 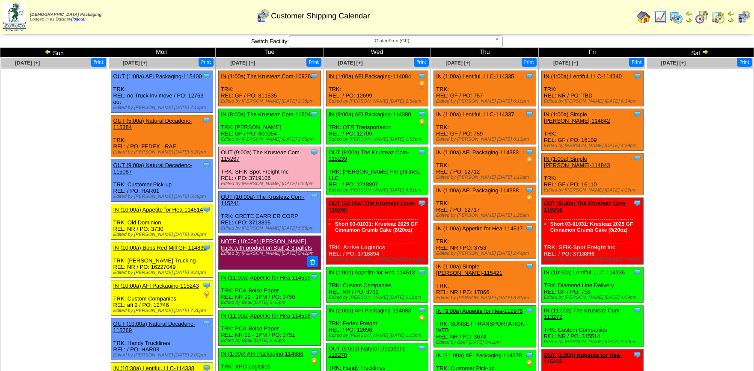 I want to click on a: IN (1:00p) Appetite for Hea-114513, so click(x=372, y=273).